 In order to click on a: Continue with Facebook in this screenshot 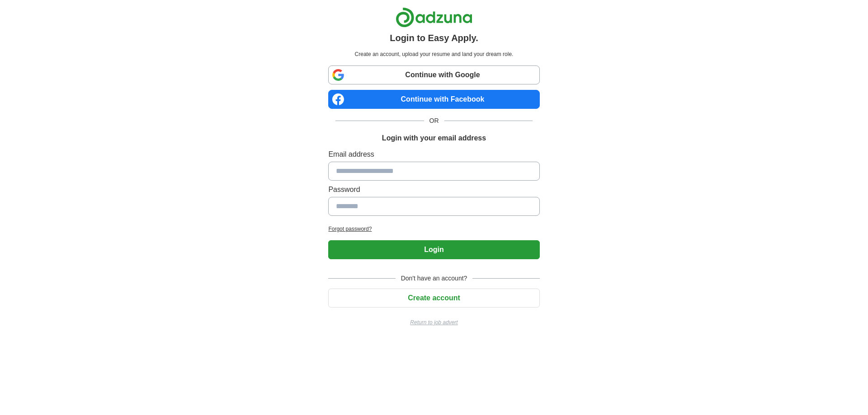, I will do `click(433, 99)`.